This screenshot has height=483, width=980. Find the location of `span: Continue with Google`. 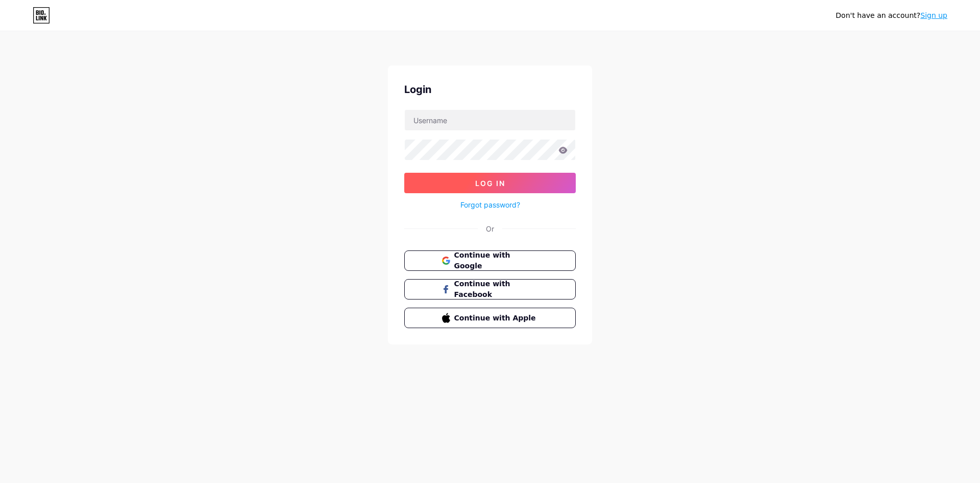

span: Continue with Google is located at coordinates (496, 260).